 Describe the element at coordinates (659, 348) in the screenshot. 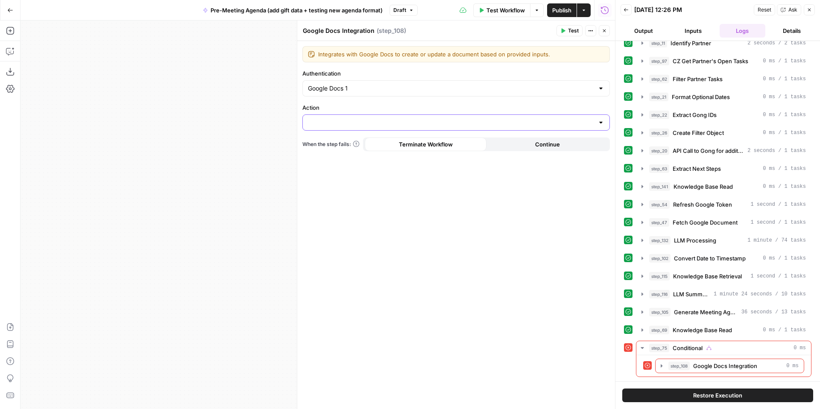

I see `span: step_75` at that location.